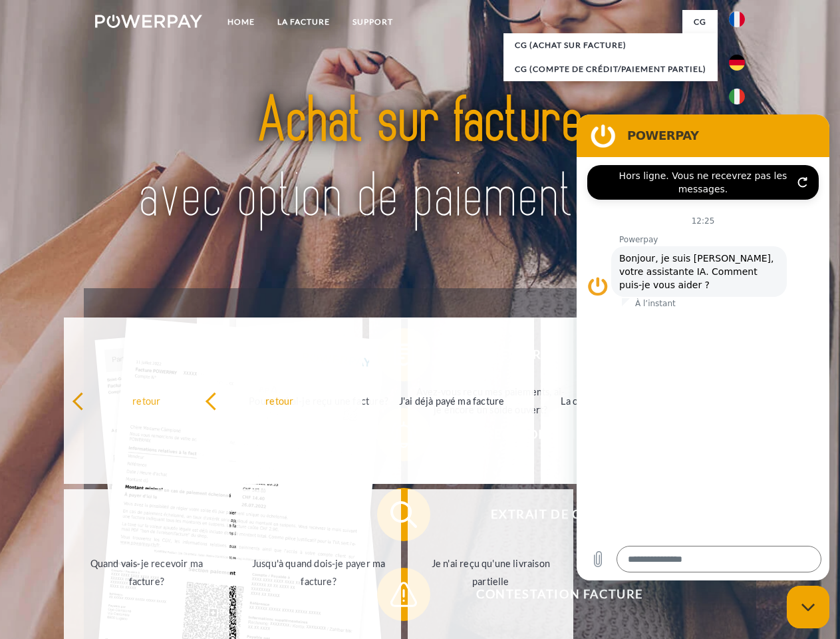  I want to click on p: À l’instant, so click(79, 189).